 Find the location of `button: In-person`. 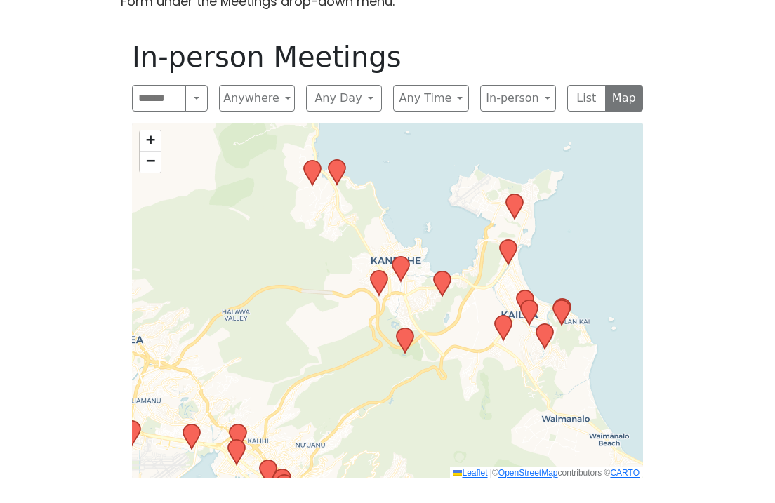

button: In-person is located at coordinates (518, 98).